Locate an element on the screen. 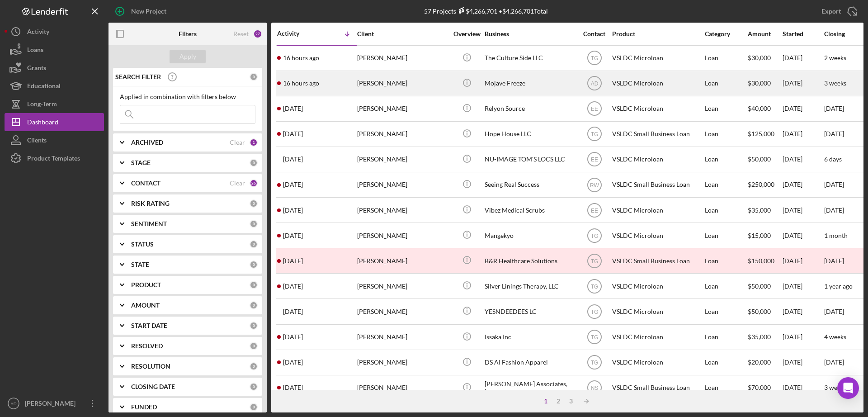 This screenshot has height=417, width=868. b: RESOLVED is located at coordinates (147, 346).